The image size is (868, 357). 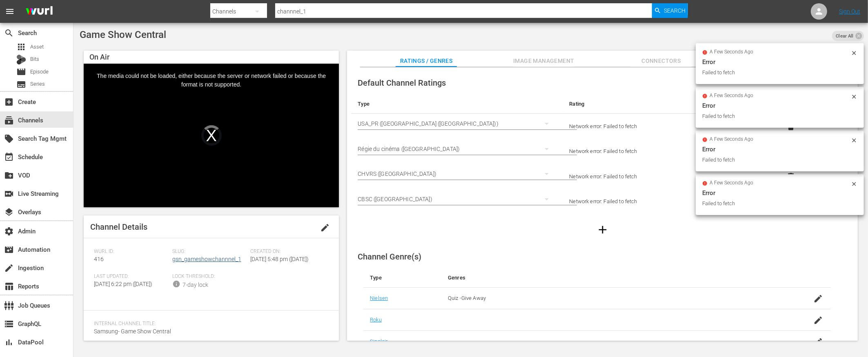 What do you see at coordinates (325, 228) in the screenshot?
I see `button: edit` at bounding box center [325, 228].